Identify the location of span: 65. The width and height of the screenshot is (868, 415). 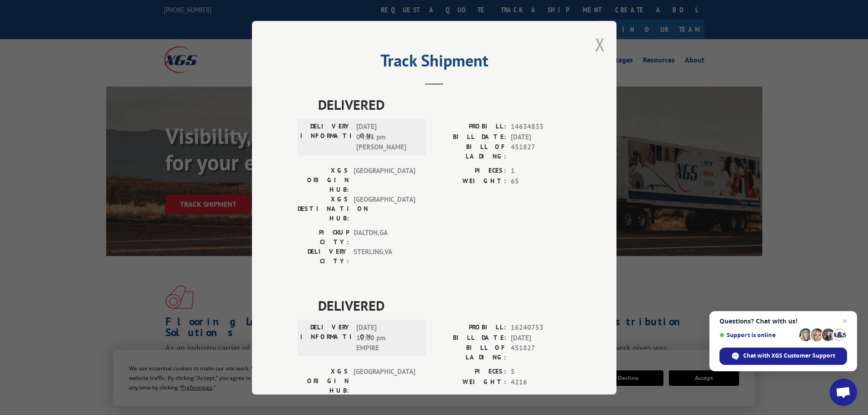
(541, 180).